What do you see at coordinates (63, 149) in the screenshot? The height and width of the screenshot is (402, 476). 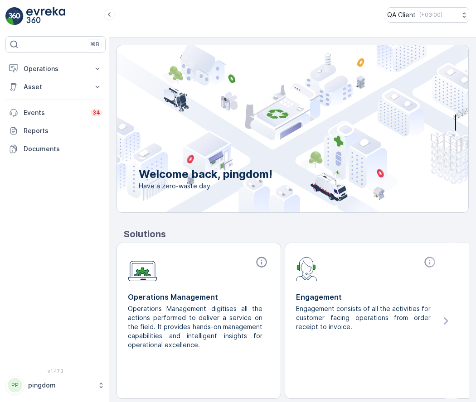 I see `p: Documents` at bounding box center [63, 149].